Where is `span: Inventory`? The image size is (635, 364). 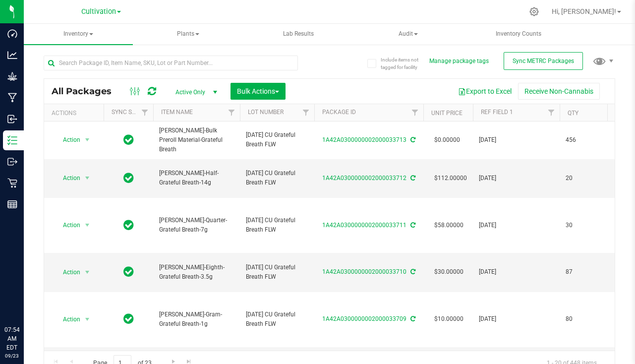
span: Inventory is located at coordinates (78, 34).